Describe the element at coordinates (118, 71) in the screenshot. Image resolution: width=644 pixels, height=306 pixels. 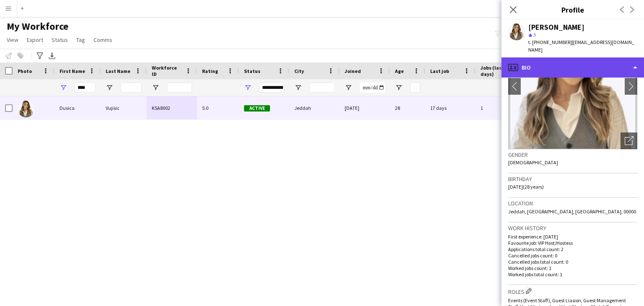
I see `span: Last Name` at that location.